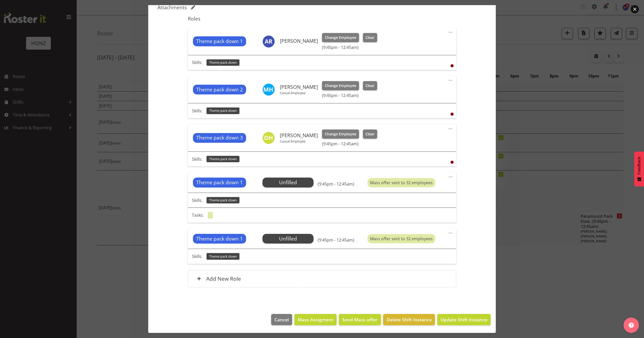 The width and height of the screenshot is (644, 338). I want to click on span: Theme pack down 3, so click(219, 138).